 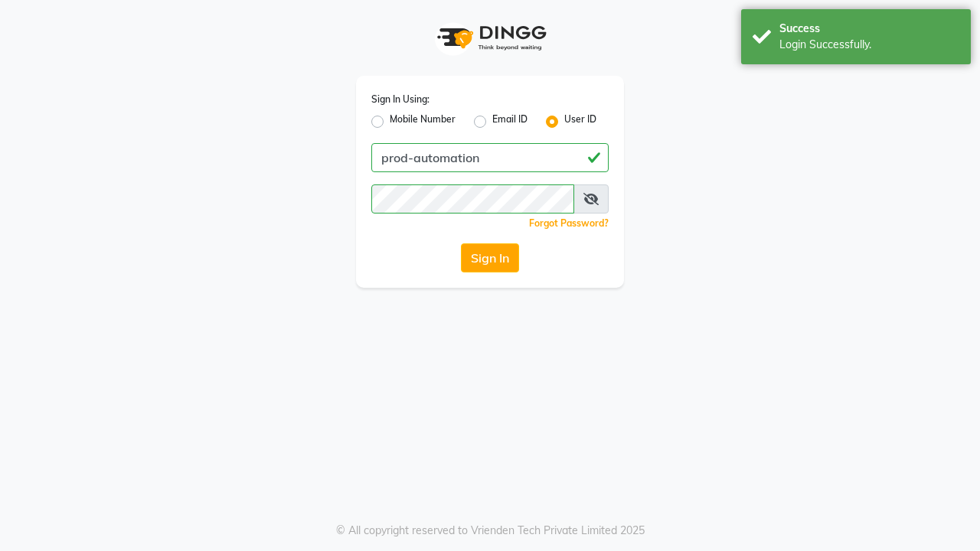 I want to click on label: Email ID, so click(x=510, y=122).